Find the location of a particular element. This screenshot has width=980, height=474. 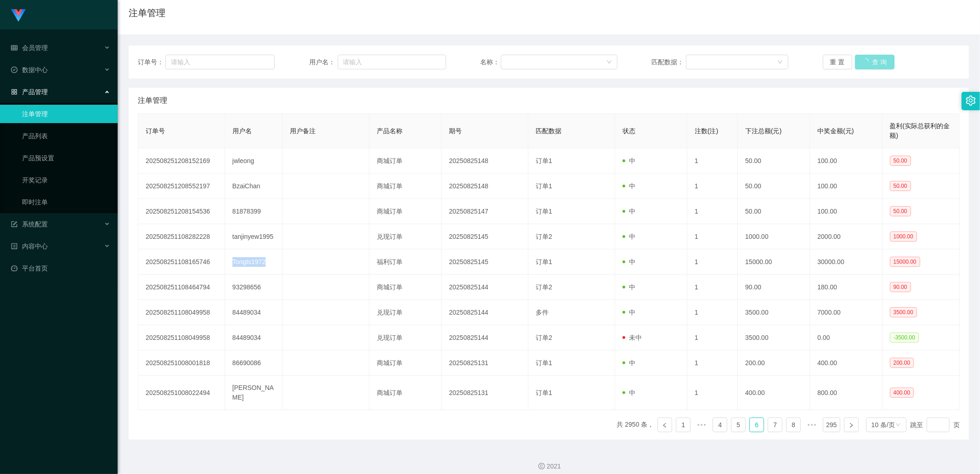

td: 20250825145 is located at coordinates (484, 237).